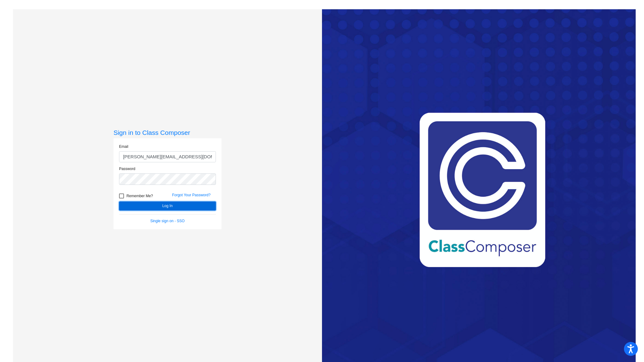 Image resolution: width=644 pixels, height=362 pixels. Describe the element at coordinates (140, 196) in the screenshot. I see `span: Remember Me?` at that location.